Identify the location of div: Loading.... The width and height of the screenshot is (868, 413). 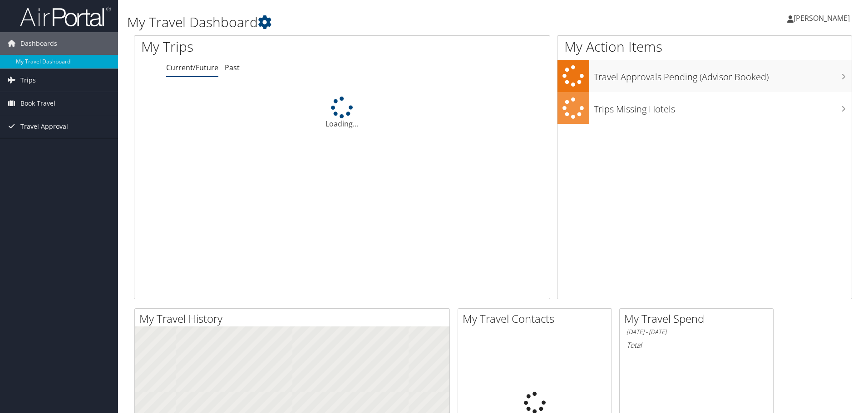
(342, 113).